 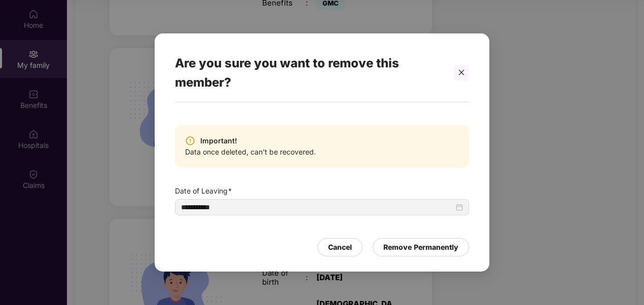 What do you see at coordinates (216, 141) in the screenshot?
I see `span: Important!` at bounding box center [216, 141].